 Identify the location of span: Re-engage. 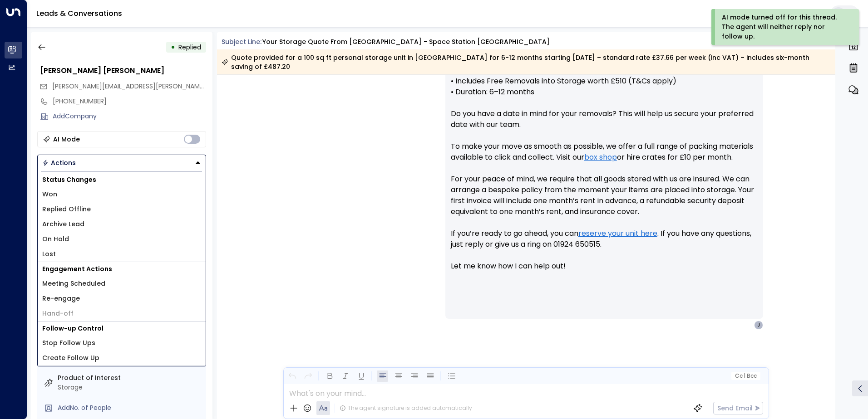
(61, 298).